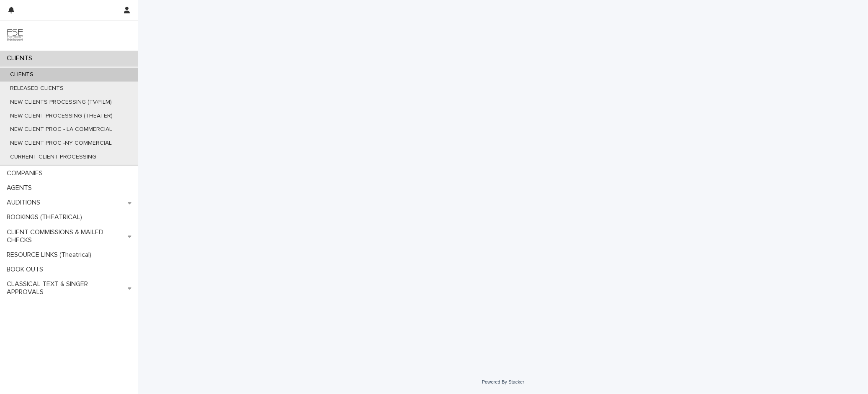 This screenshot has width=868, height=394. I want to click on p: NEW CLIENT PROC -NY COMMERCIAL, so click(60, 143).